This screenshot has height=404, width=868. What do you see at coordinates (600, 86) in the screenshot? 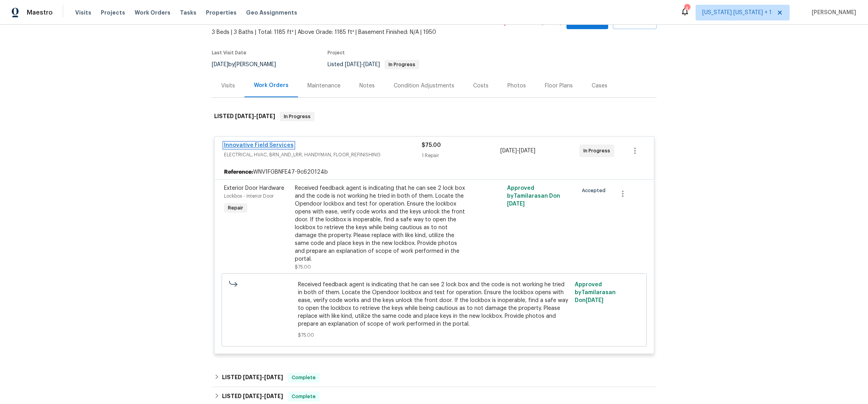
I see `div: Cases` at bounding box center [600, 86].